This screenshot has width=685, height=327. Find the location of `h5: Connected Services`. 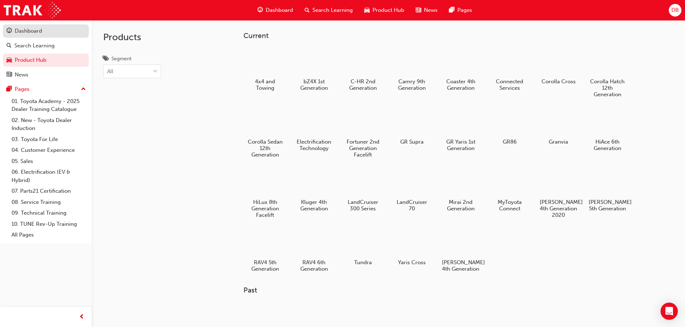

h5: Connected Services is located at coordinates (509, 85).